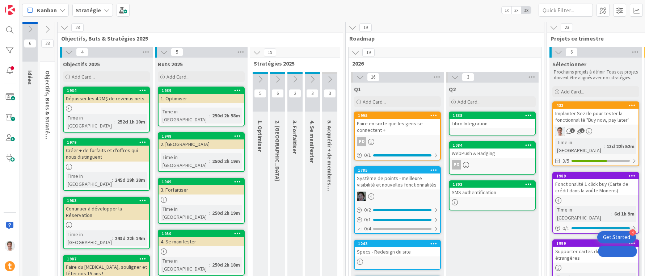  What do you see at coordinates (170, 64) in the screenshot?
I see `span: Buts 2025` at bounding box center [170, 64].